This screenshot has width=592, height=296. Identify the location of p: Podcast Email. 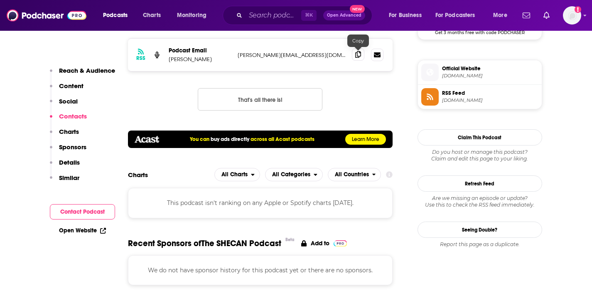
(200, 50).